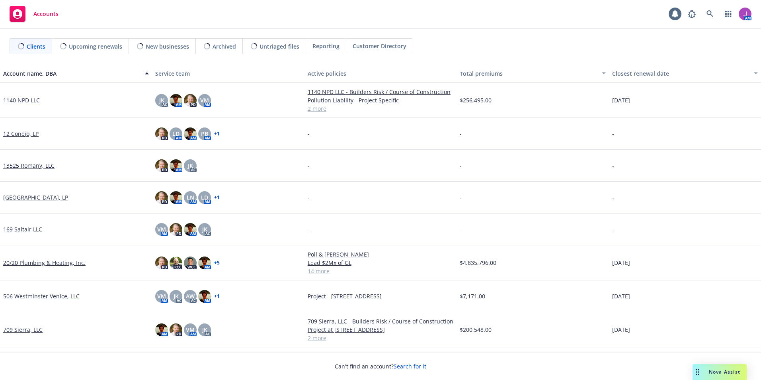  Describe the element at coordinates (36, 46) in the screenshot. I see `span: Clients` at that location.